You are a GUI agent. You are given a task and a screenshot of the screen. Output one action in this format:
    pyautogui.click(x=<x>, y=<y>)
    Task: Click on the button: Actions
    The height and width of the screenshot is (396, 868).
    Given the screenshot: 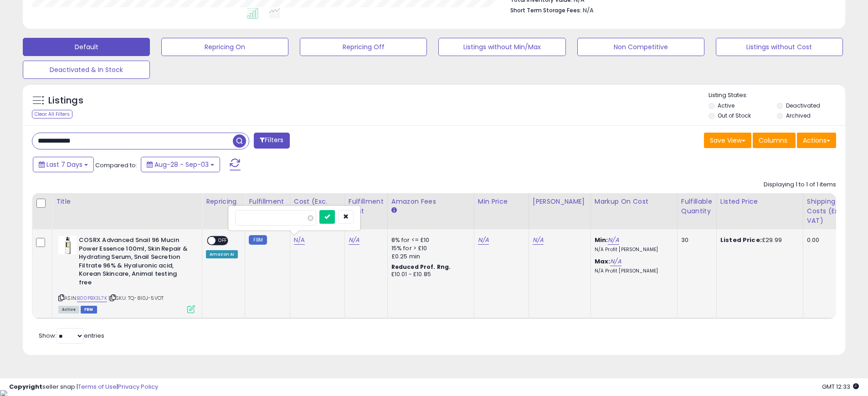 What is the action you would take?
    pyautogui.click(x=816, y=140)
    